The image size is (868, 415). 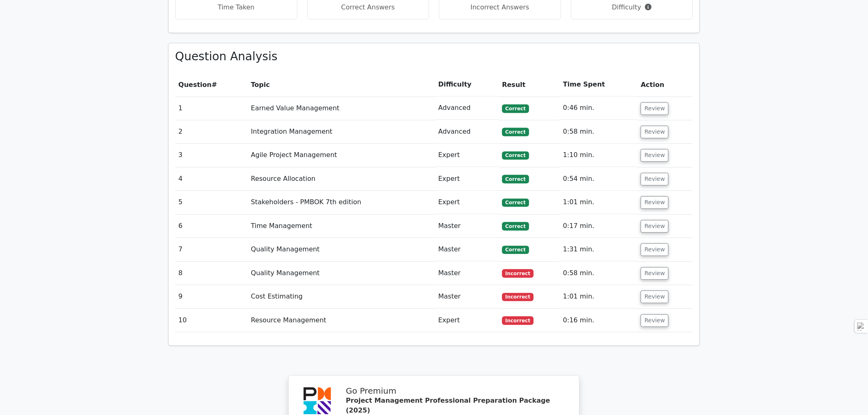 What do you see at coordinates (467, 84) in the screenshot?
I see `th: Difficulty` at bounding box center [467, 84].